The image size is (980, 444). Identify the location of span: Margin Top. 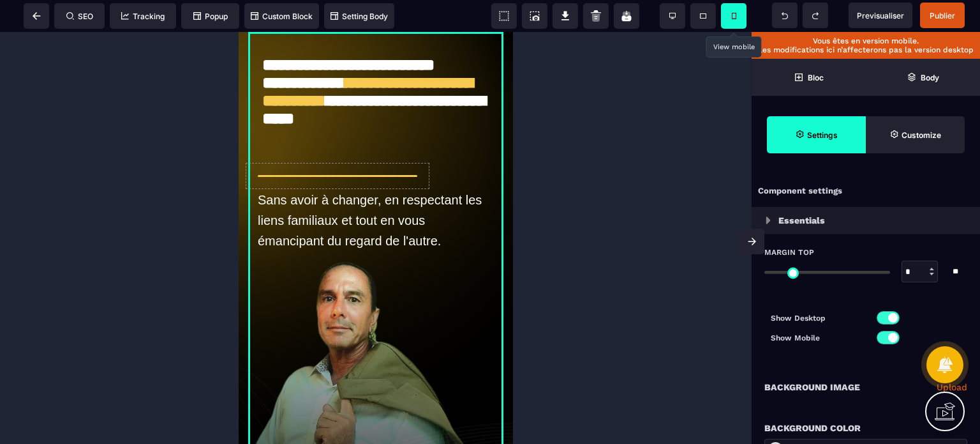
(789, 252).